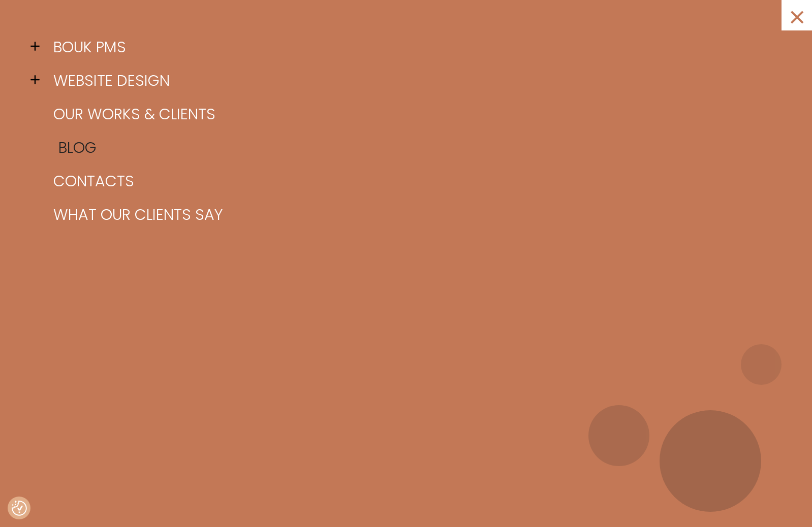 The width and height of the screenshot is (812, 527). Describe the element at coordinates (414, 114) in the screenshot. I see `a: Our works & clients` at that location.